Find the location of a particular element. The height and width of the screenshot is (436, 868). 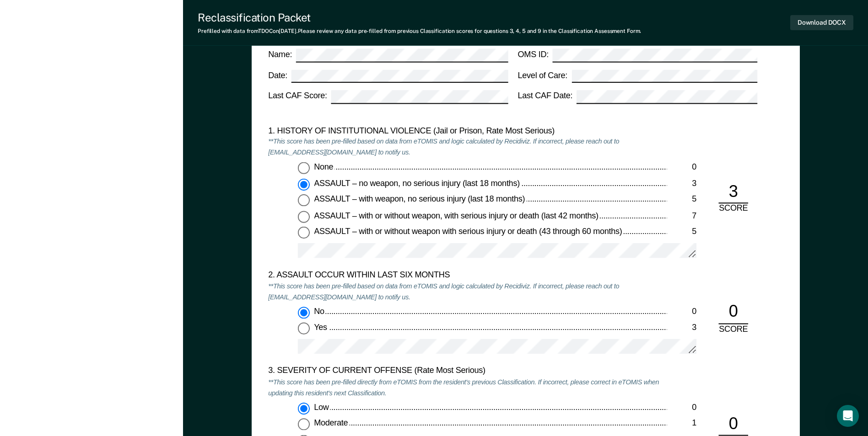

div: 7 is located at coordinates (681, 216).